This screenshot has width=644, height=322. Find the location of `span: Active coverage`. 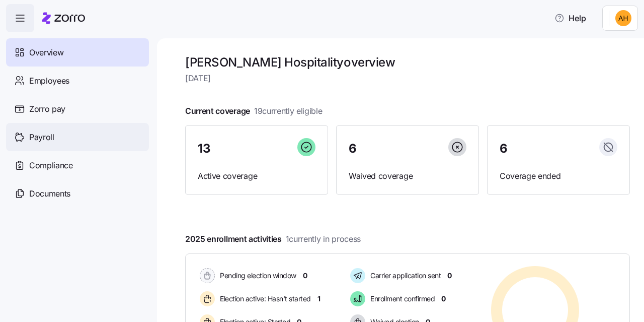

span: Active coverage is located at coordinates (257, 176).